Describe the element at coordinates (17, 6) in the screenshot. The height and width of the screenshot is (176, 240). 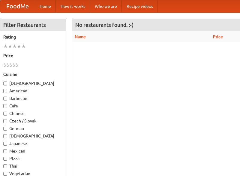
I see `a: FoodMe` at that location.